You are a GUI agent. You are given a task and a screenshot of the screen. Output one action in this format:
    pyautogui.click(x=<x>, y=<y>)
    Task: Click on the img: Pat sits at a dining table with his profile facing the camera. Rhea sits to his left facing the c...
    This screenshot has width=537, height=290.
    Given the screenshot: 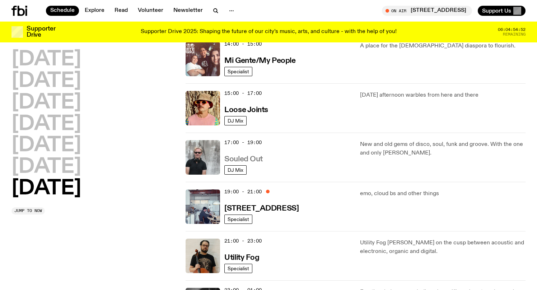 What is the action you would take?
    pyautogui.click(x=203, y=206)
    